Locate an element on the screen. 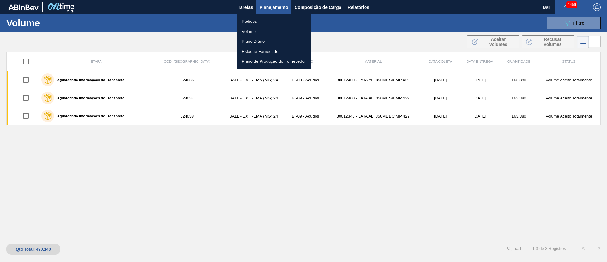 The height and width of the screenshot is (262, 607). a: Estoque Fornecedor is located at coordinates (274, 52).